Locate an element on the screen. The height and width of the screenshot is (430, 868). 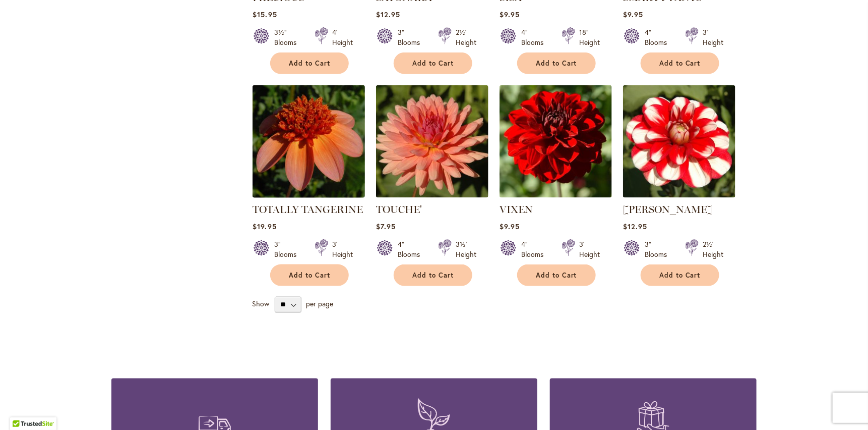
div: 3½' Height is located at coordinates (466, 249).